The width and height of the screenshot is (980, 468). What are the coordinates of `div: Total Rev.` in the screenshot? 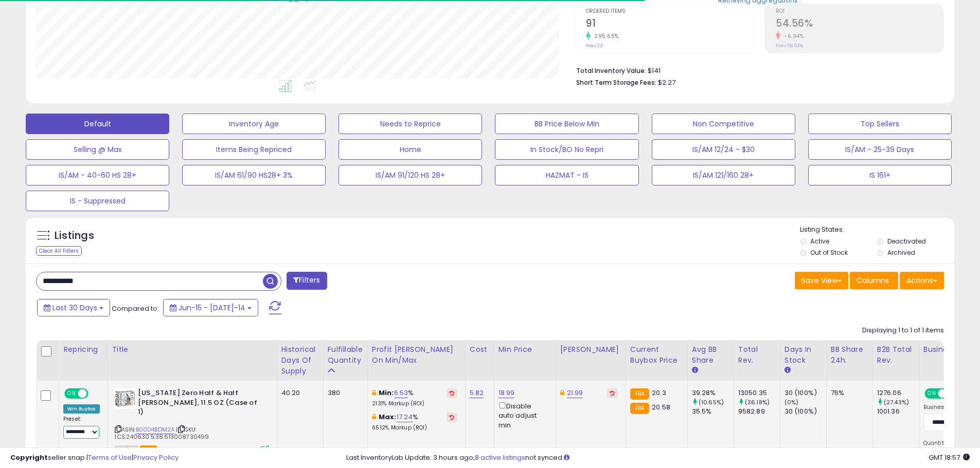 It's located at (756, 356).